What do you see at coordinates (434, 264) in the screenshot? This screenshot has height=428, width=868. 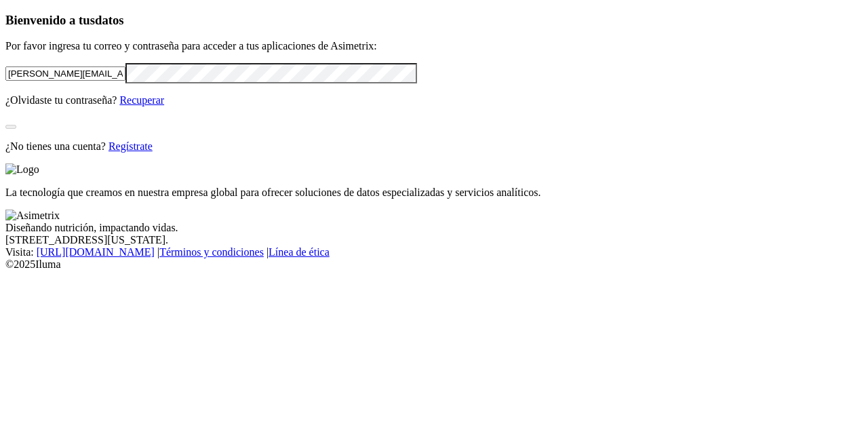 I see `div: © 2025 Iluma` at bounding box center [434, 264].